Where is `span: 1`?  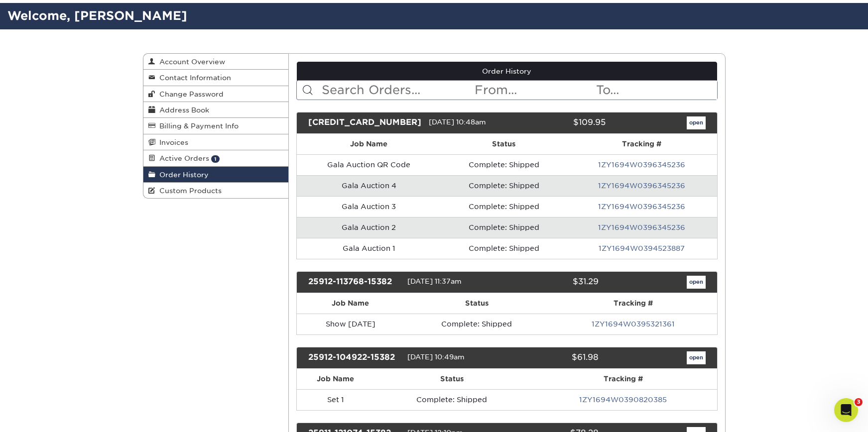 span: 1 is located at coordinates (215, 159).